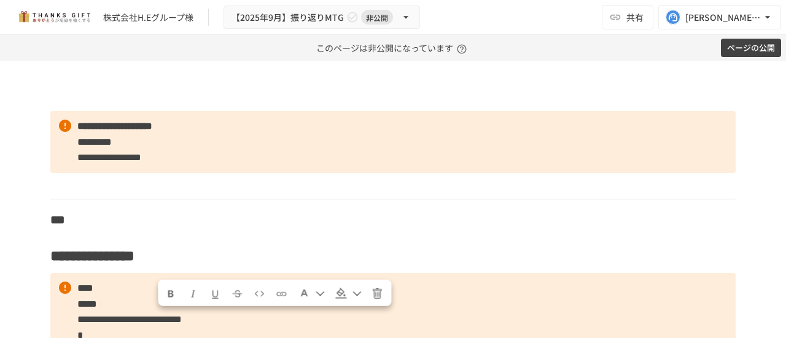 Image resolution: width=786 pixels, height=338 pixels. Describe the element at coordinates (635, 17) in the screenshot. I see `span: 共有` at that location.